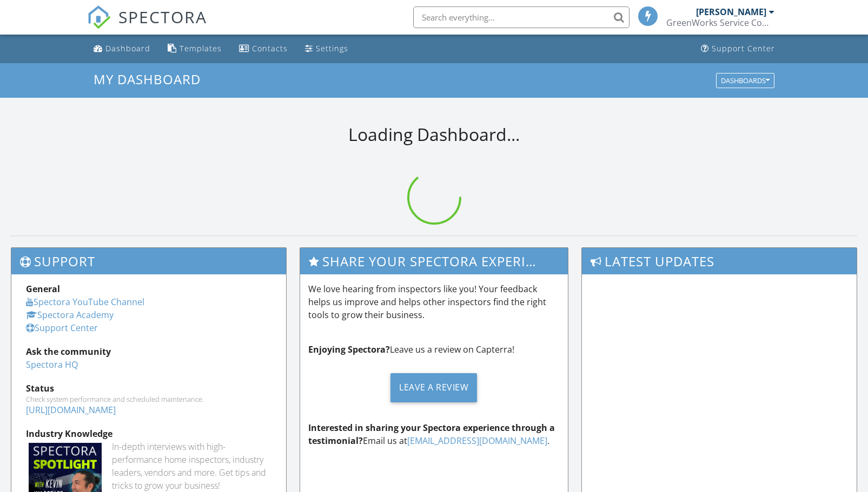  I want to click on p: Leave us a review on Capterra!, so click(434, 350).